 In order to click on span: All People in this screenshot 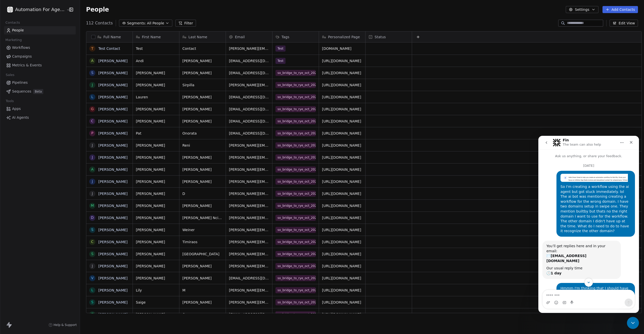, I will do `click(156, 23)`.